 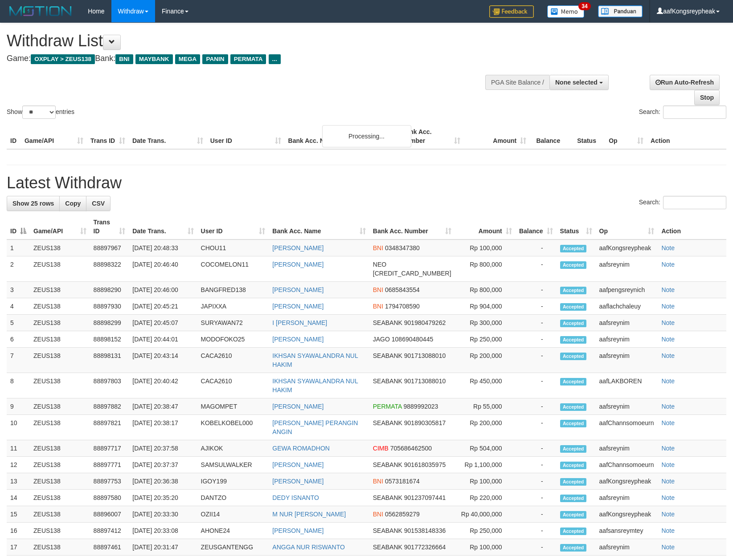 What do you see at coordinates (110, 386) in the screenshot?
I see `td: 88897803` at bounding box center [110, 386].